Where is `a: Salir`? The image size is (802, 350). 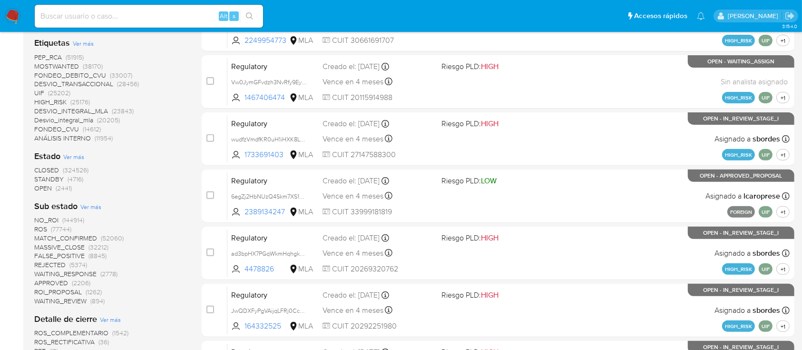 a: Salir is located at coordinates (790, 16).